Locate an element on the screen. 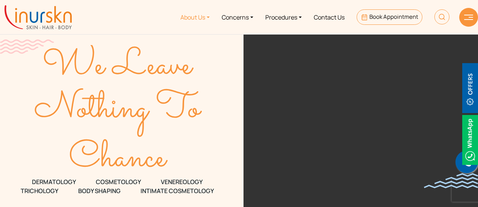  span: Intimate Cosmetology is located at coordinates (177, 191).